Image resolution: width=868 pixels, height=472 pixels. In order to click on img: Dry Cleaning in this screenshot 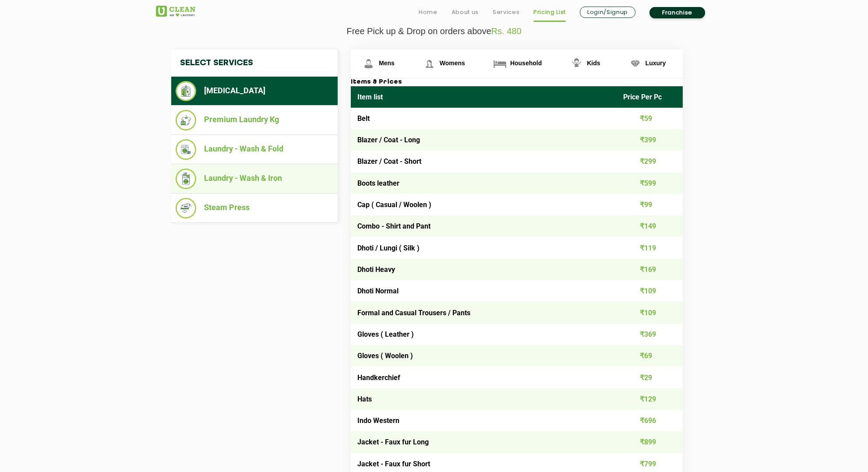, I will do `click(186, 91)`.